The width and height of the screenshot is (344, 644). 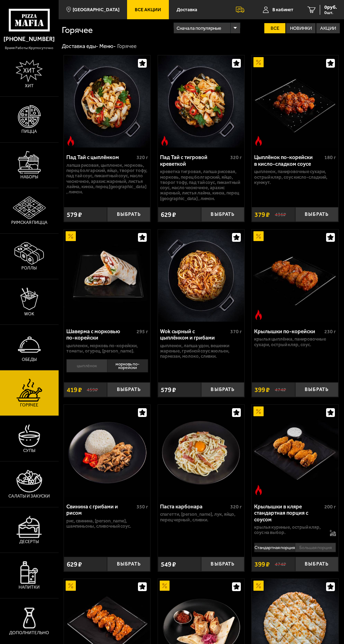 What do you see at coordinates (295, 101) in the screenshot?
I see `a: АкционныйОстрое блюдоЦыплёнок по-корейски в кисло-сладком соусе` at bounding box center [295, 101].